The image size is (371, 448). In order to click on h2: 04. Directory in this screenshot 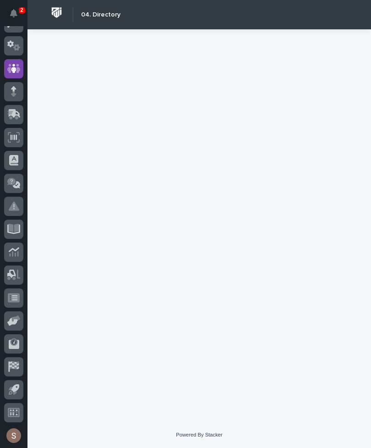, I will do `click(101, 15)`.